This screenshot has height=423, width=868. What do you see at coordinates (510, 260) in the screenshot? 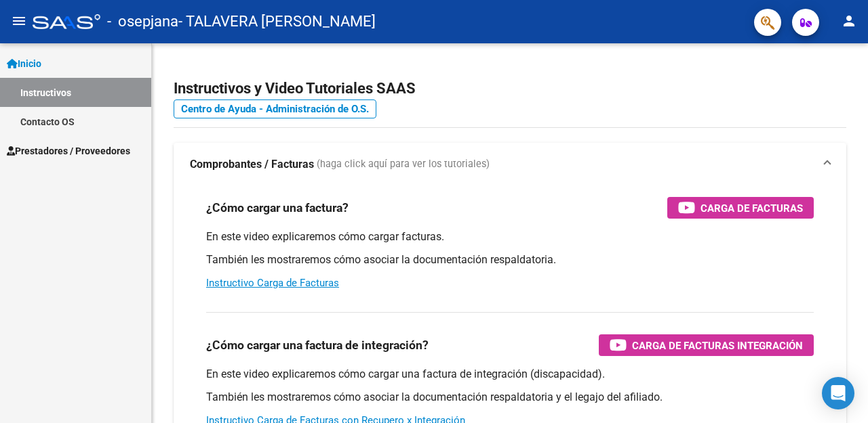
I see `p: También les mostraremos cómo asociar la documentación respaldatoria.` at bounding box center [510, 260].